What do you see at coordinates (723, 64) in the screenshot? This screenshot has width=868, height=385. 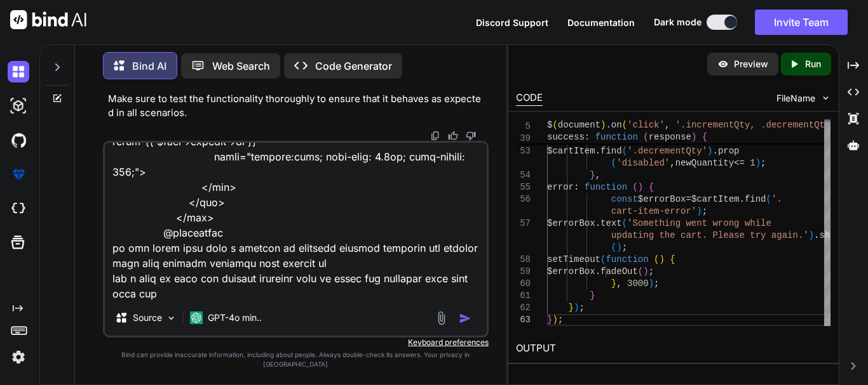 I see `img: preview` at bounding box center [723, 64].